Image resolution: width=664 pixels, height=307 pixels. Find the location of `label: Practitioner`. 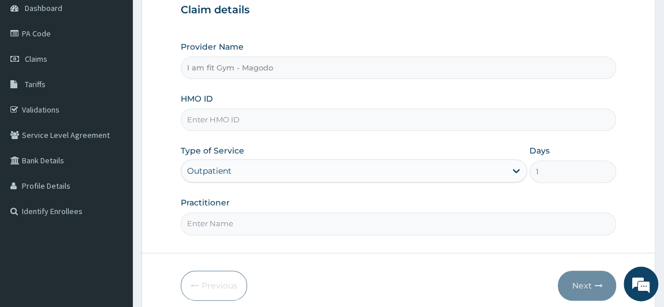

label: Practitioner is located at coordinates (205, 203).